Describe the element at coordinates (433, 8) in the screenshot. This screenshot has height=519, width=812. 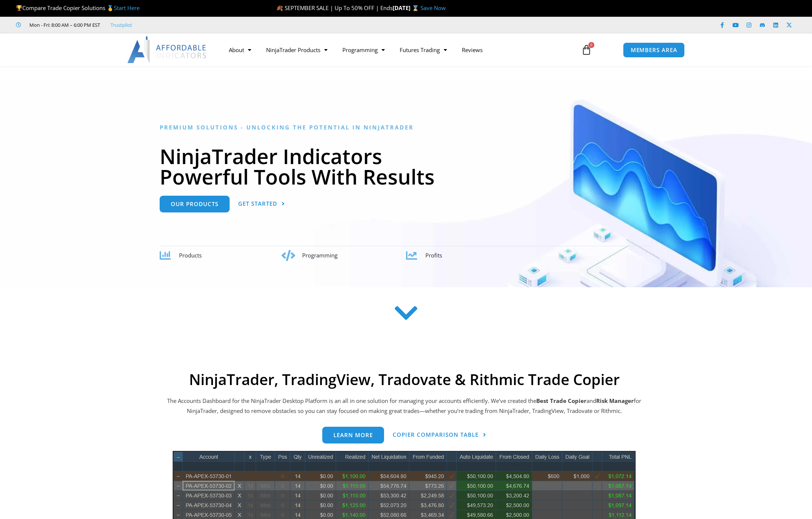
I see `a: Save Now` at that location.